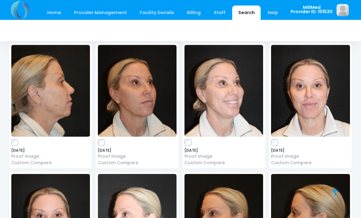 The width and height of the screenshot is (361, 218). Describe the element at coordinates (273, 13) in the screenshot. I see `a: Help` at that location.